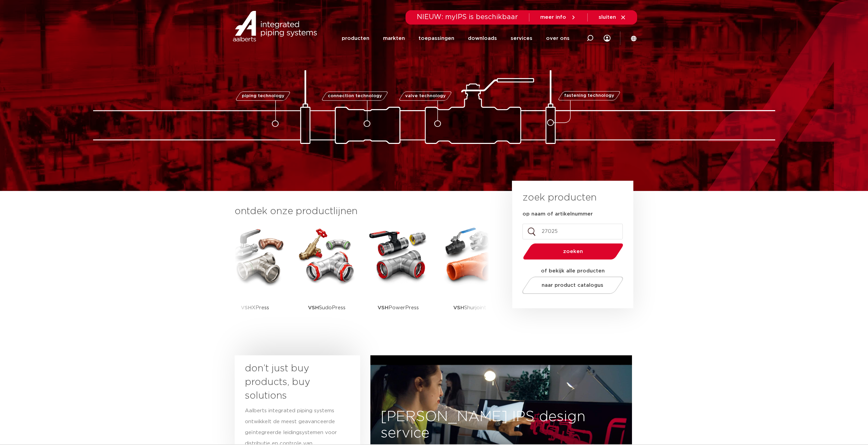 This screenshot has height=445, width=868. Describe the element at coordinates (522, 38) in the screenshot. I see `a: services` at that location.